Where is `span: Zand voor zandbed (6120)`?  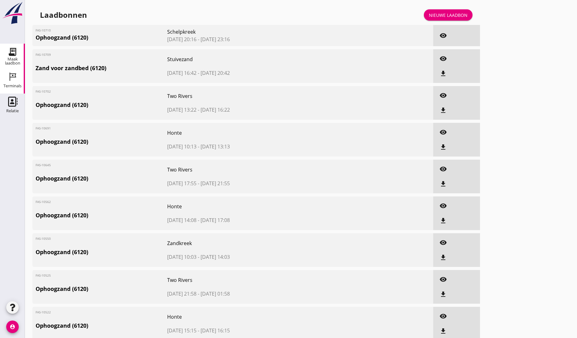
span: Zand voor zandbed (6120) is located at coordinates (101, 68).